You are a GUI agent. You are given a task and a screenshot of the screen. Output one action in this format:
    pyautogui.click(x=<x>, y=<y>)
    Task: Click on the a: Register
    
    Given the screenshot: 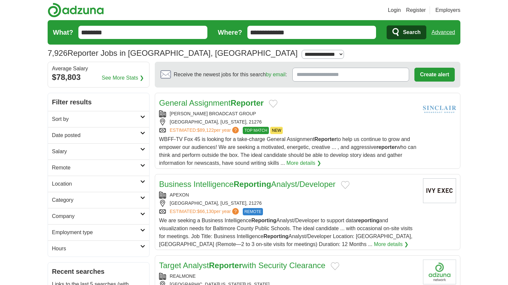 What is the action you would take?
    pyautogui.click(x=416, y=10)
    